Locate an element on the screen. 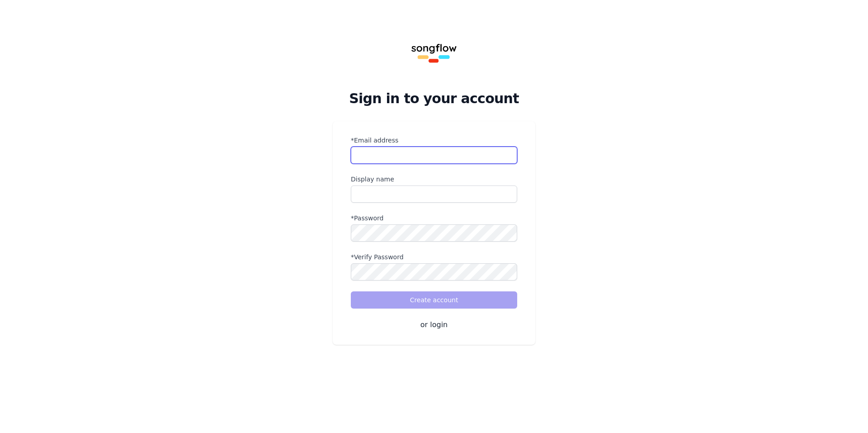  button: Create account is located at coordinates (434, 300).